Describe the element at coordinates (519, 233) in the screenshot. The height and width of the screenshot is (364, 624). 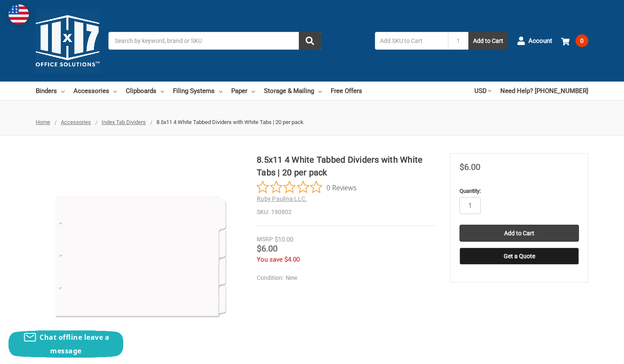
I see `input: Add to Cart` at that location.